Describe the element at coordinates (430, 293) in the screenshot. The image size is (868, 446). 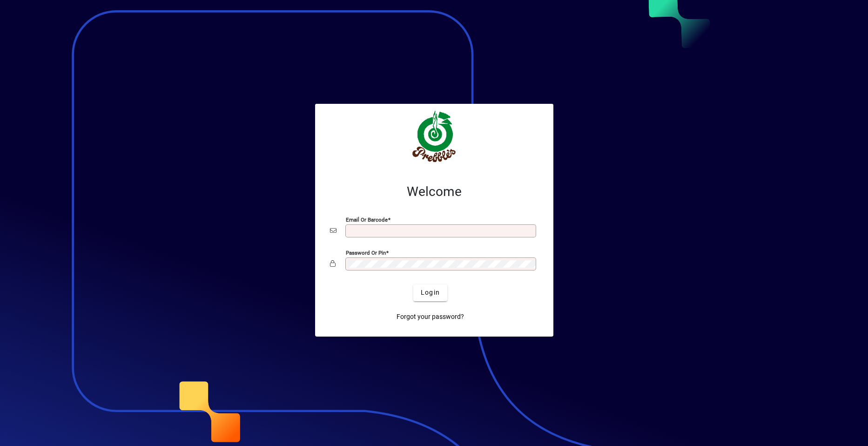
I see `button: Login` at that location.